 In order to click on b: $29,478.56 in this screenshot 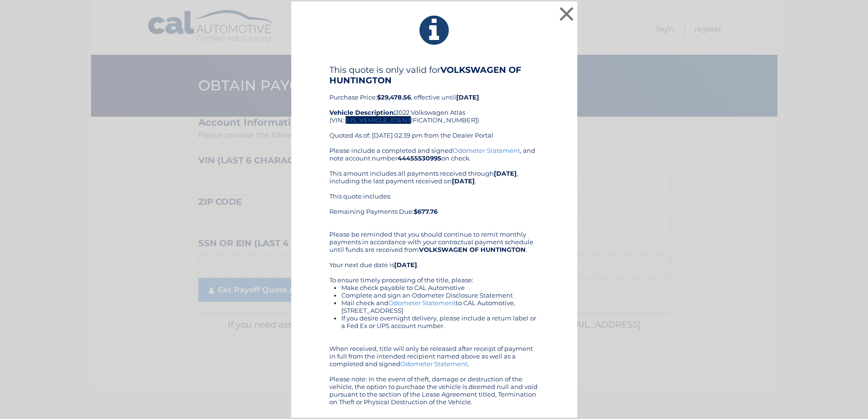, I will do `click(394, 97)`.